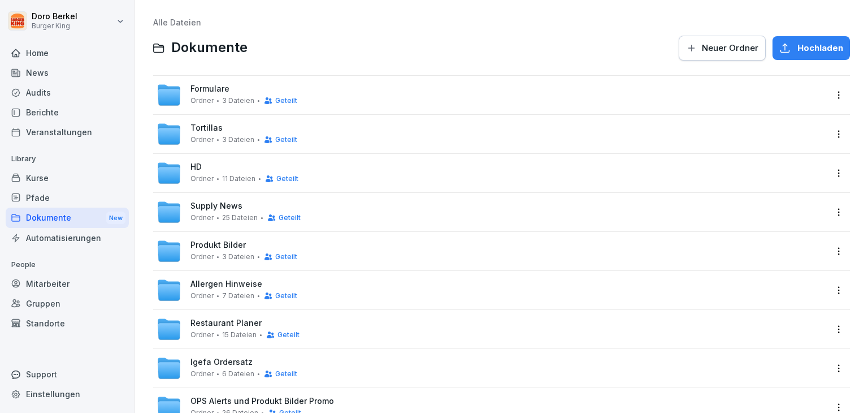 The width and height of the screenshot is (868, 413). I want to click on p: Doro Berkel, so click(54, 16).